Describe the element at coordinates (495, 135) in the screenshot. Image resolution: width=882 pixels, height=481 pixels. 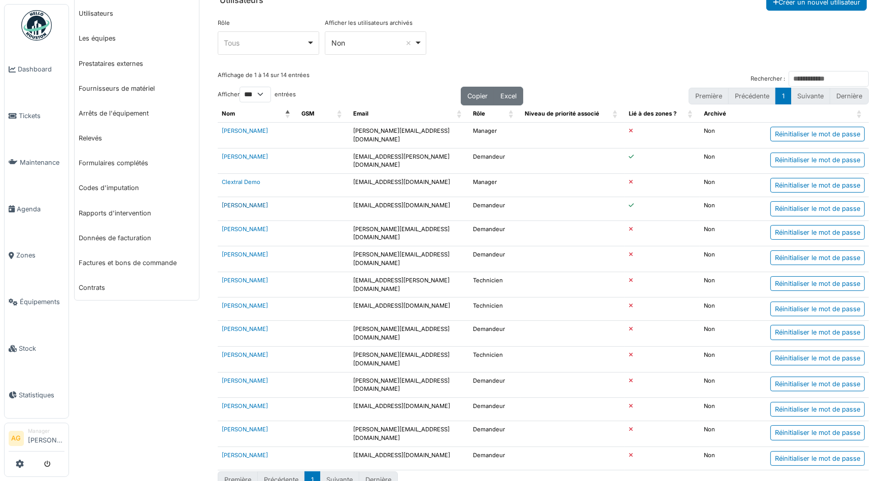
I see `td: Manager` at that location.